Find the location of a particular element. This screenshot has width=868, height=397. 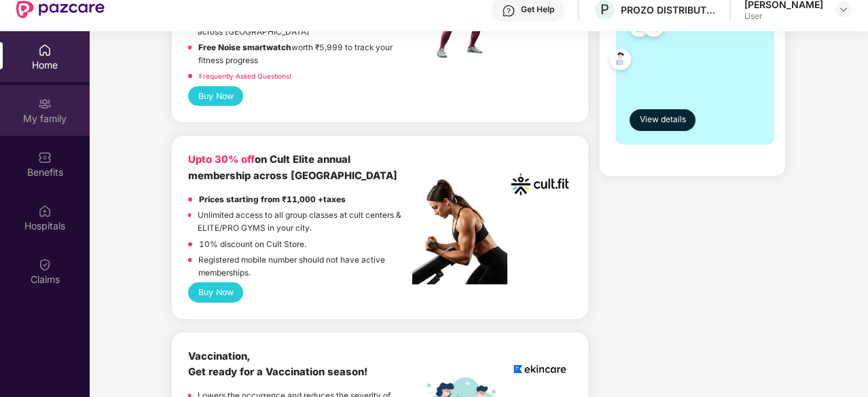

strong: Free Noise smartwatch is located at coordinates (245, 48).